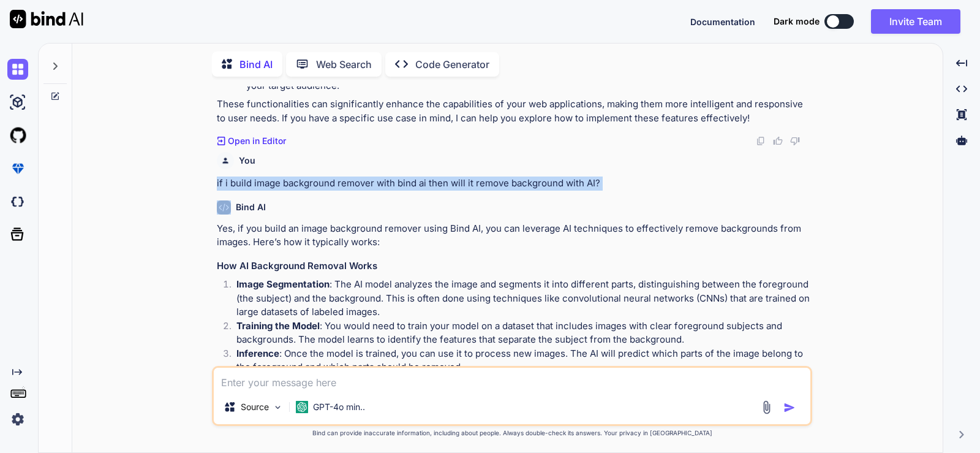 The height and width of the screenshot is (453, 980). What do you see at coordinates (256, 141) in the screenshot?
I see `p: Open in Editor` at bounding box center [256, 141].